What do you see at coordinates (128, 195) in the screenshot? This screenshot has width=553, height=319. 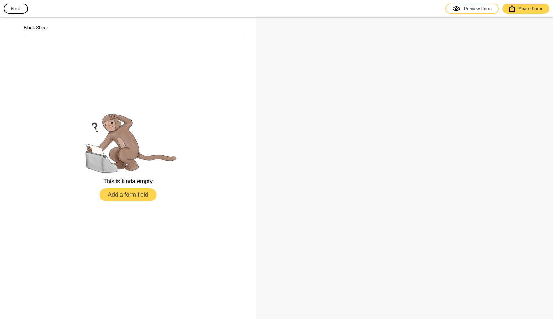 I see `button: Add a form field` at bounding box center [128, 195].